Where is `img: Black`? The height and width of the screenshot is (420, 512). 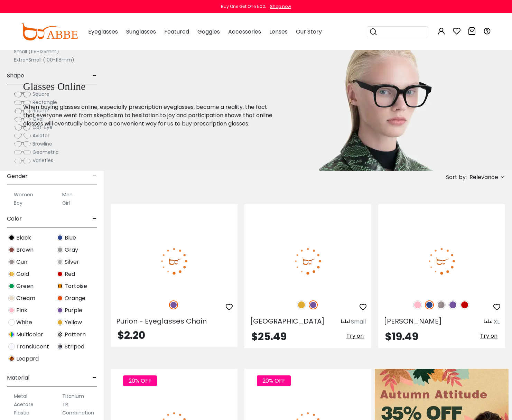
img: Black is located at coordinates (11, 237).